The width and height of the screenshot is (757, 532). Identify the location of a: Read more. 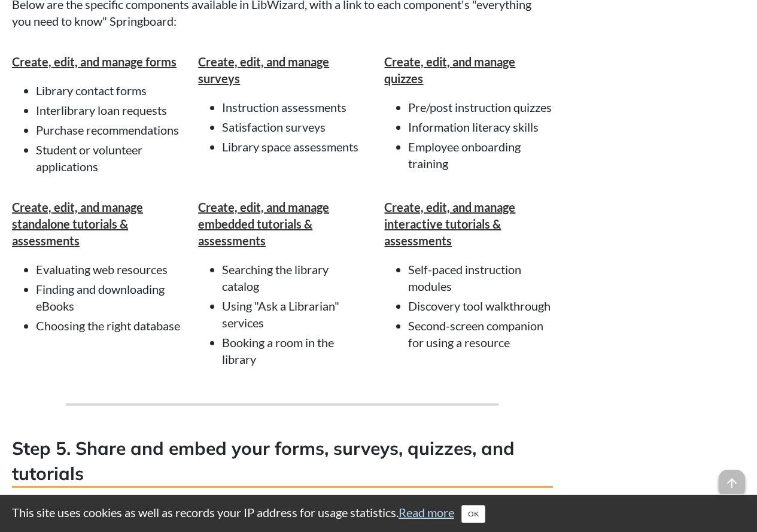
(426, 512).